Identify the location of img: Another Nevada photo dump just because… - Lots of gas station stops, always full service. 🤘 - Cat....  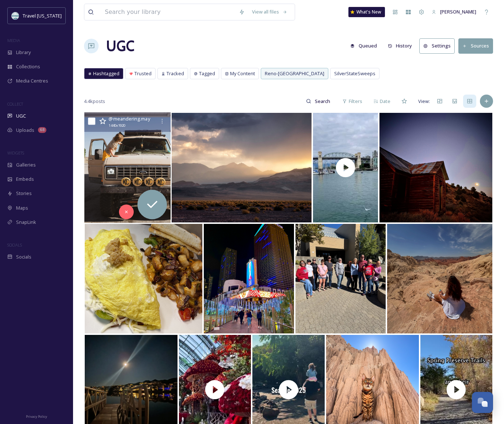
(128, 168).